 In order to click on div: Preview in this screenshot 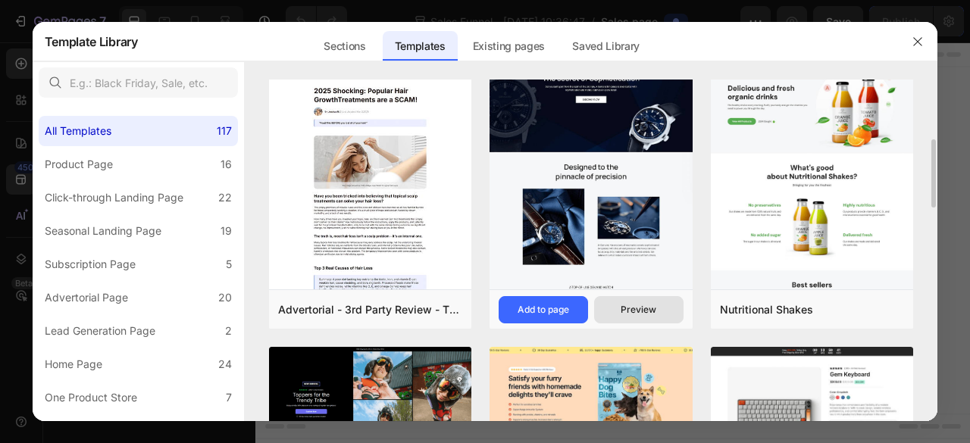, I will do `click(638, 310)`.